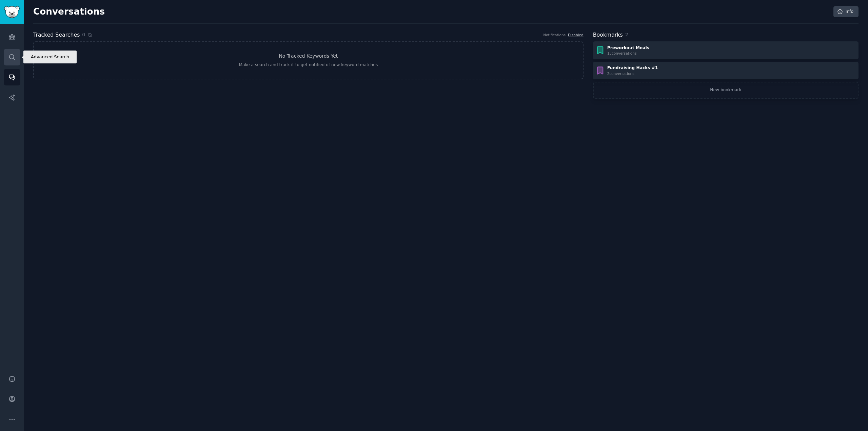 The height and width of the screenshot is (431, 868). Describe the element at coordinates (627, 34) in the screenshot. I see `span: 2` at that location.